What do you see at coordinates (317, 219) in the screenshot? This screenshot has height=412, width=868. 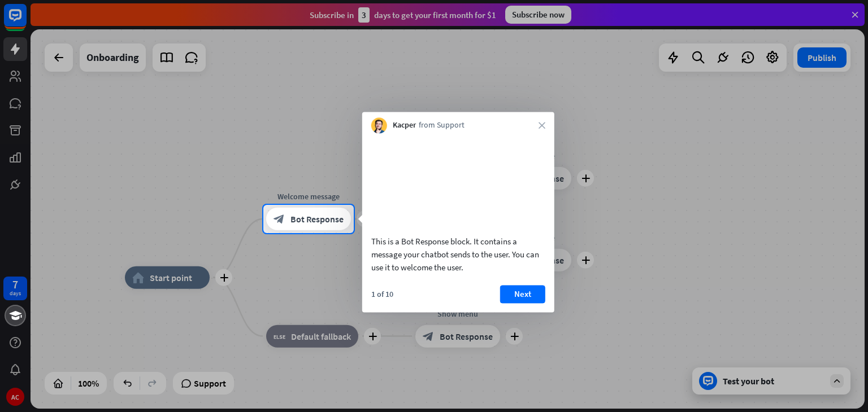 I see `span: Bot Response` at bounding box center [317, 219].